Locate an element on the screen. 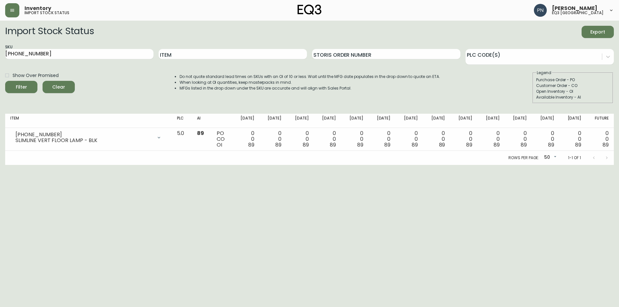 This screenshot has width=619, height=307. td: 5.0 is located at coordinates (182, 139).